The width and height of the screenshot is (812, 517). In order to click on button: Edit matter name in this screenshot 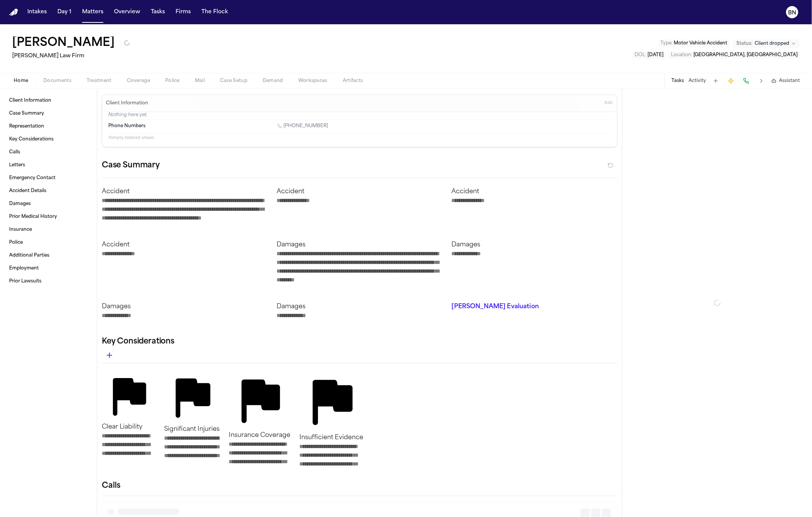, I will do `click(63, 43)`.